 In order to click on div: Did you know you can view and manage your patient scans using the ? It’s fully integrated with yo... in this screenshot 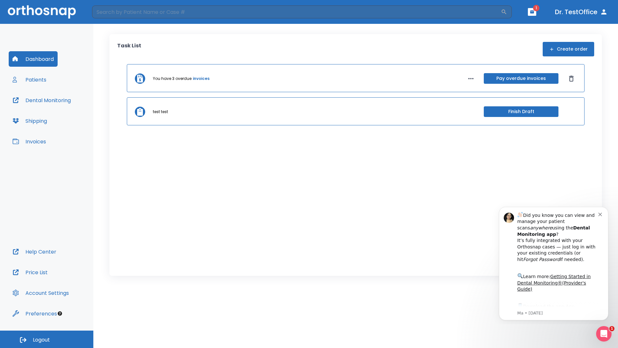, I will do `click(69, 39)`.